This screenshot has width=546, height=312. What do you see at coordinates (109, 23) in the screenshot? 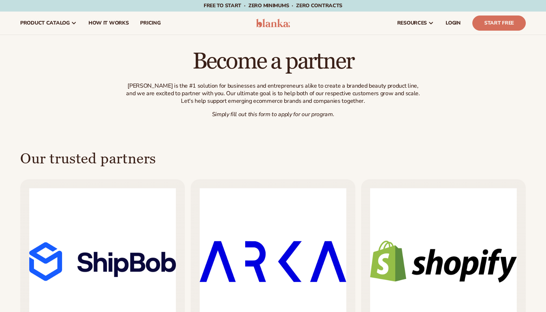
I see `span: How It Works` at bounding box center [109, 23].